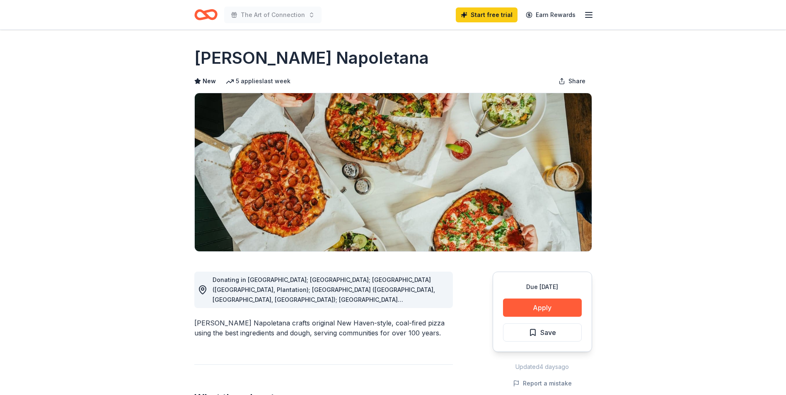 The image size is (786, 395). I want to click on a: Earn Rewards, so click(551, 15).